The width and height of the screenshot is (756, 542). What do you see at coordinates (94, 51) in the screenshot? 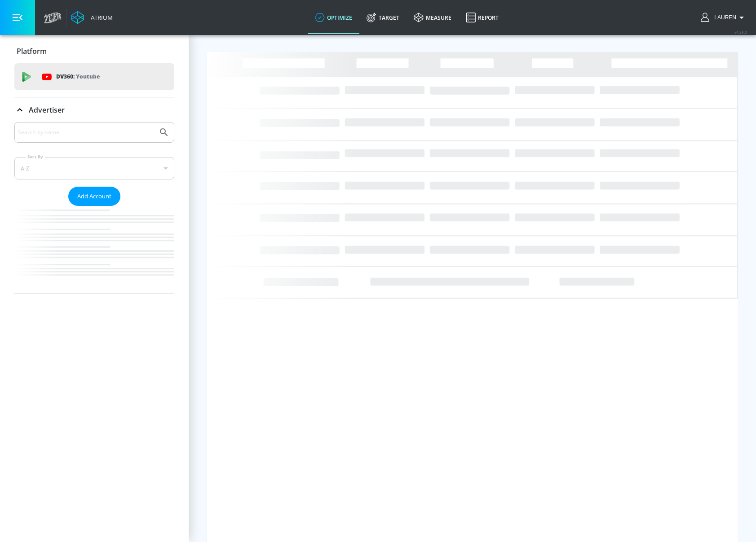
I see `div: Platform` at bounding box center [94, 51].